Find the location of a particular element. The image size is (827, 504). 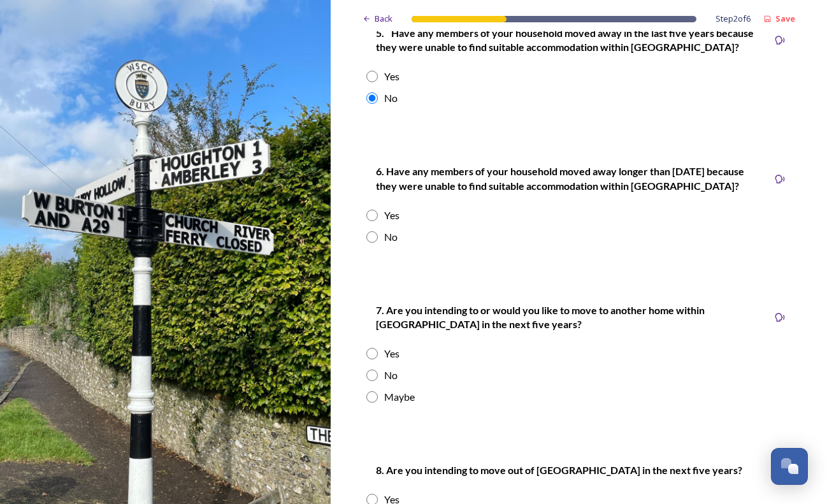

span: Back is located at coordinates (383, 19).